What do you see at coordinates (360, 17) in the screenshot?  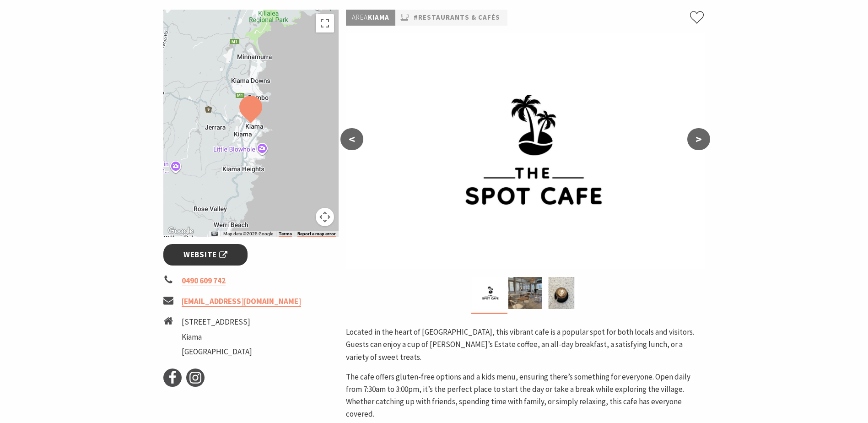 I see `span: Area` at bounding box center [360, 17].